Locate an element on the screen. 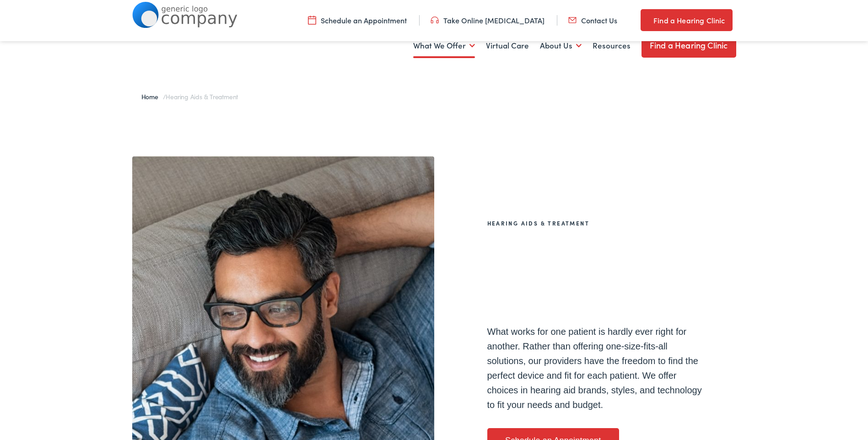 This screenshot has width=868, height=440. a: Schedule an Appointment is located at coordinates (357, 20).